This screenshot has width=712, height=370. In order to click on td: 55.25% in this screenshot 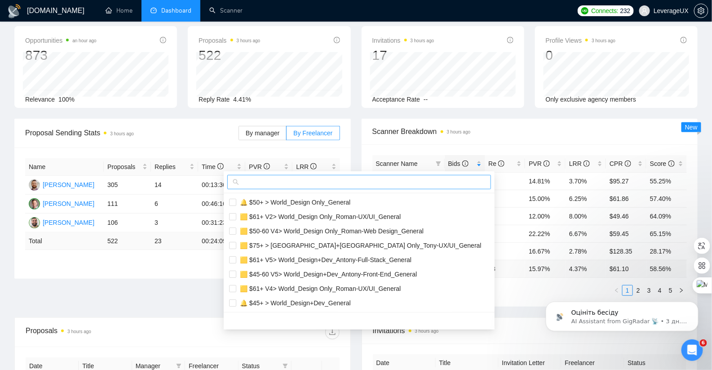, I will do `click(667, 181)`.